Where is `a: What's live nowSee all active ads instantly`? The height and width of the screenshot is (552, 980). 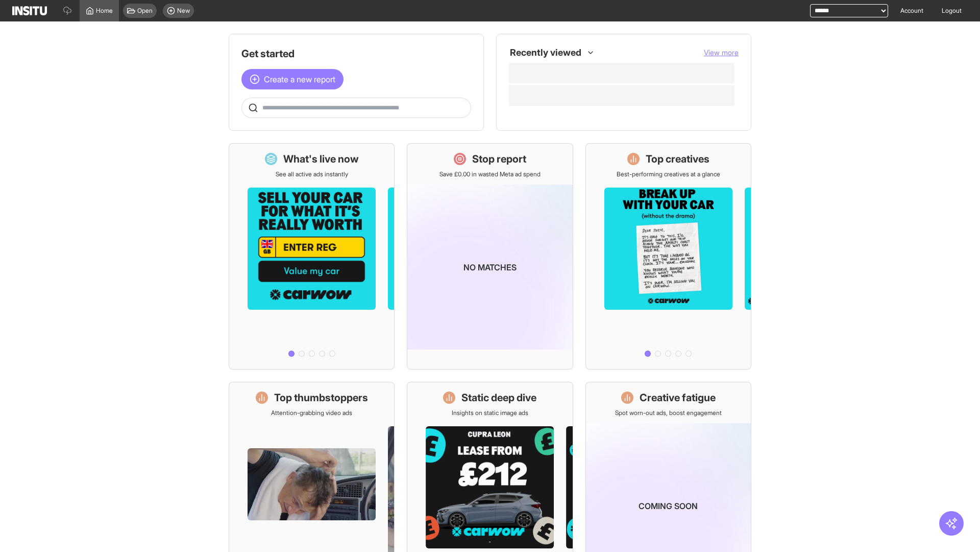
a: What's live nowSee all active ads instantly is located at coordinates (312, 256).